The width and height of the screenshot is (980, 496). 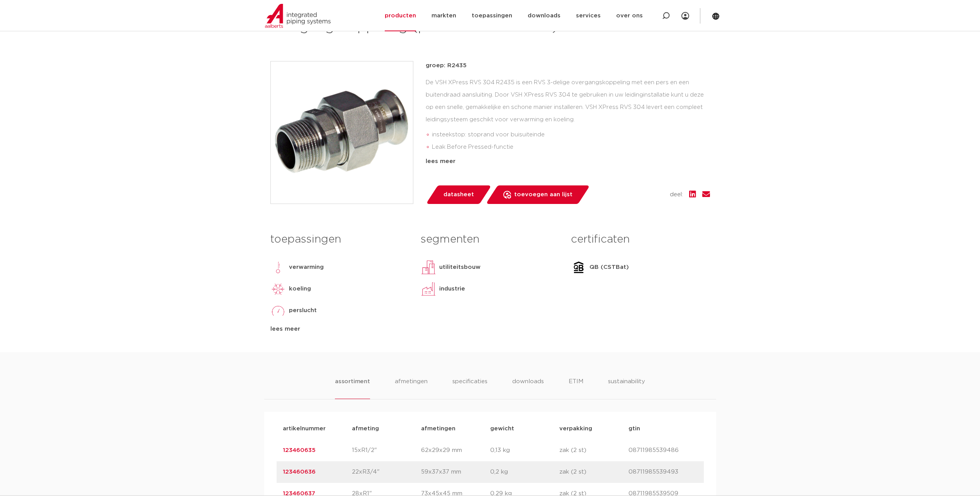 What do you see at coordinates (299, 450) in the screenshot?
I see `a: 123460635` at bounding box center [299, 450].